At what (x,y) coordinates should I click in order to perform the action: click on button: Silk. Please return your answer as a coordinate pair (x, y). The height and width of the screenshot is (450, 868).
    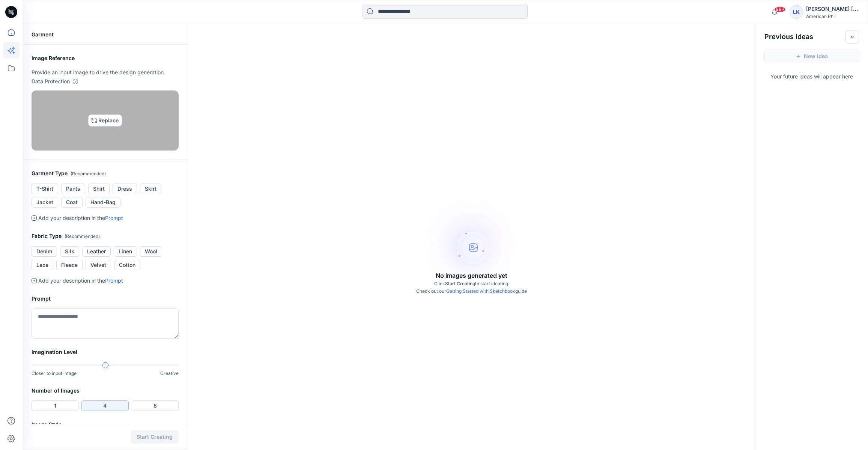
    Looking at the image, I should click on (69, 251).